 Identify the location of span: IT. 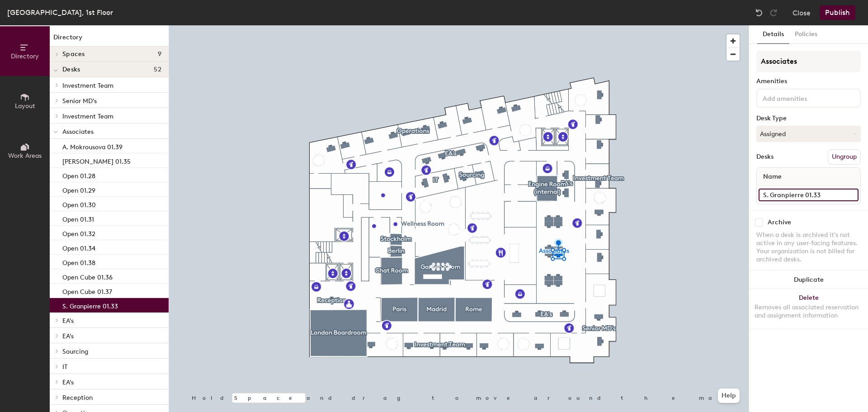
(65, 367).